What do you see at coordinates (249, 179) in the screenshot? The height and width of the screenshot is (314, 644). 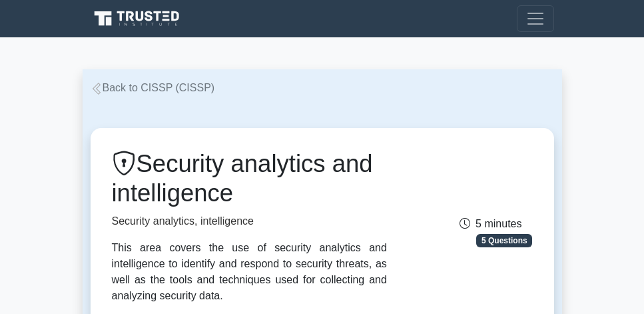 I see `h1: Security analytics and intelligence` at bounding box center [249, 179].